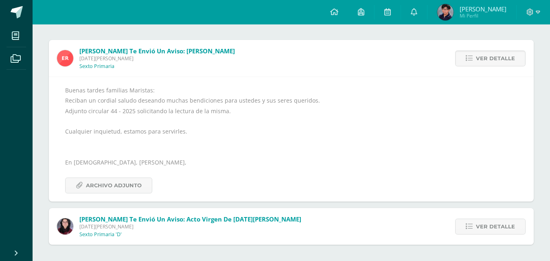  Describe the element at coordinates (97, 66) in the screenshot. I see `p: Sexto Primaria` at that location.